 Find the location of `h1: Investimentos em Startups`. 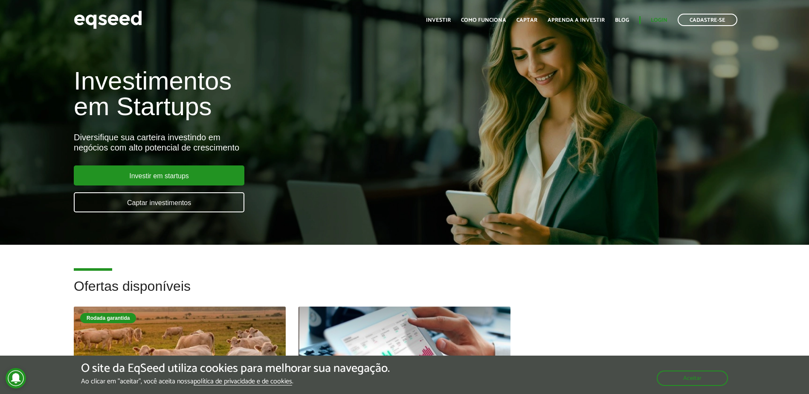

h1: Investimentos em Startups is located at coordinates (270, 94).